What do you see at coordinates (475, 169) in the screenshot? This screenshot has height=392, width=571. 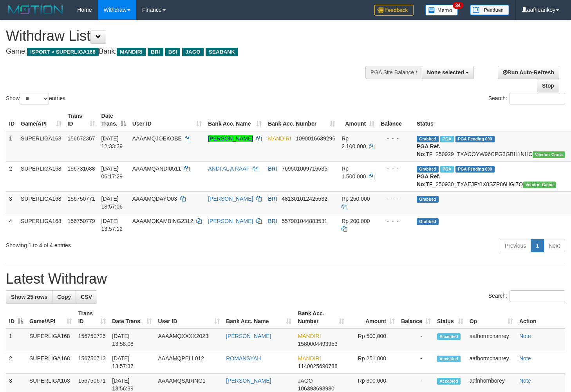 I see `span: PGA Pending` at bounding box center [475, 169].